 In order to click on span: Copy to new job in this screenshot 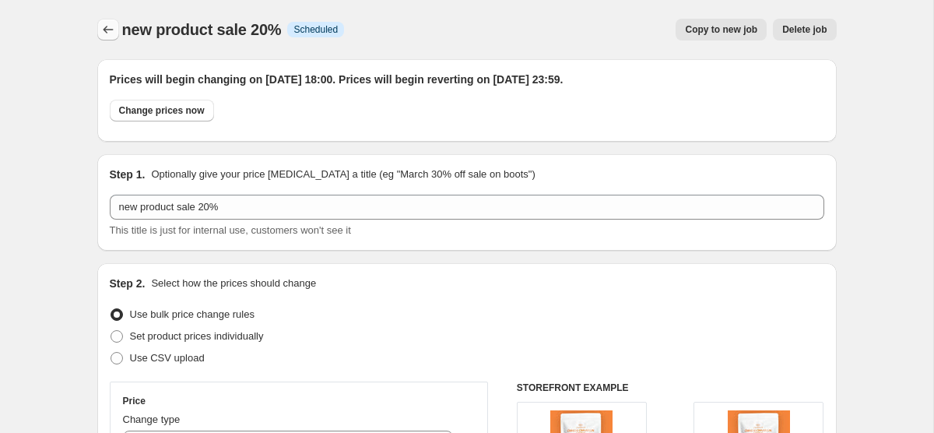, I will do `click(721, 30)`.